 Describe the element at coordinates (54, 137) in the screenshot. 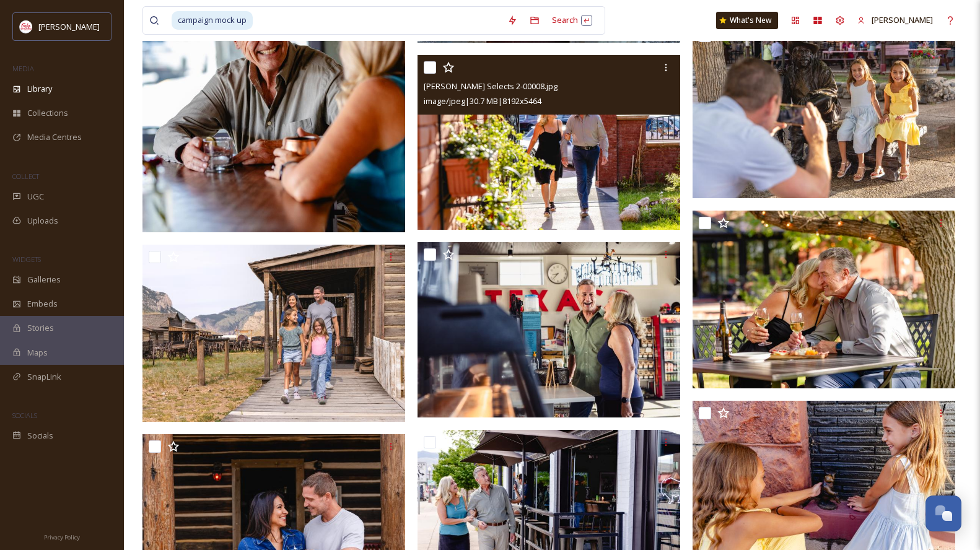

I see `span: Media Centres` at that location.